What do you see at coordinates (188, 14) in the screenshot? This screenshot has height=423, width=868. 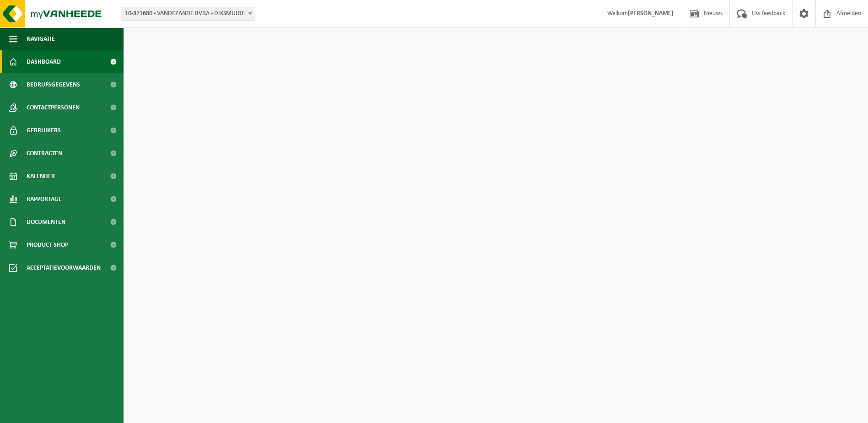 I see `span: 10-871680 - VANDEZANDE BVBA - DIKSMUIDE` at bounding box center [188, 14].